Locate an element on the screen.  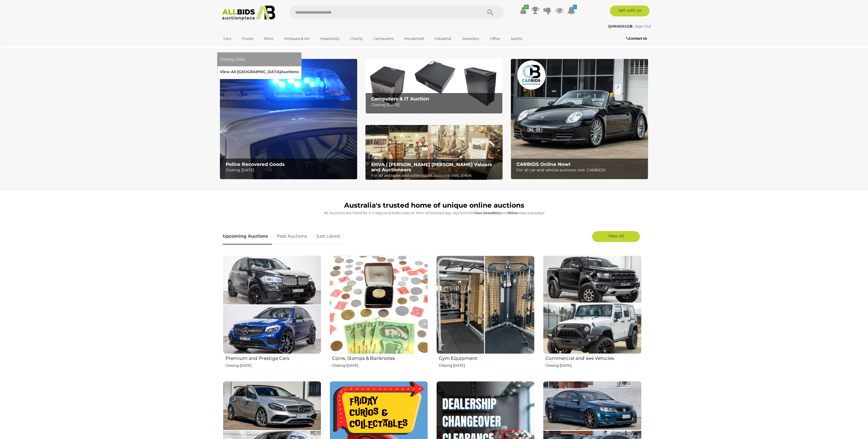
img: Allbids.com.au is located at coordinates (249, 13).